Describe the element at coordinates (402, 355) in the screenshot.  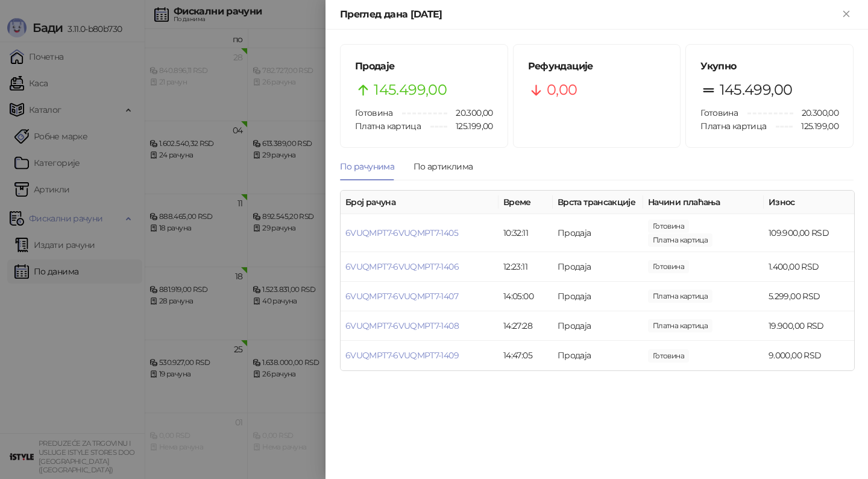
I see `a: 6VUQMPT7-6VUQMPT7-1409` at that location.